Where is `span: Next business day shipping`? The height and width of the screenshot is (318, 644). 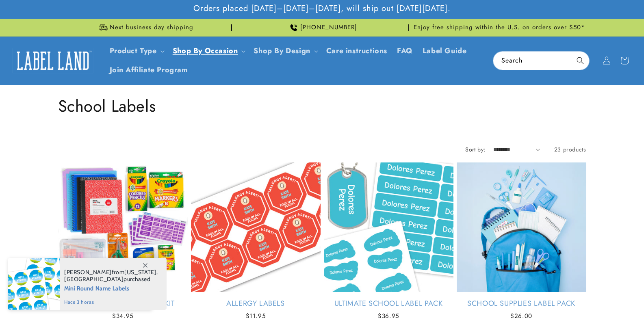 span: Next business day shipping is located at coordinates (152, 27).